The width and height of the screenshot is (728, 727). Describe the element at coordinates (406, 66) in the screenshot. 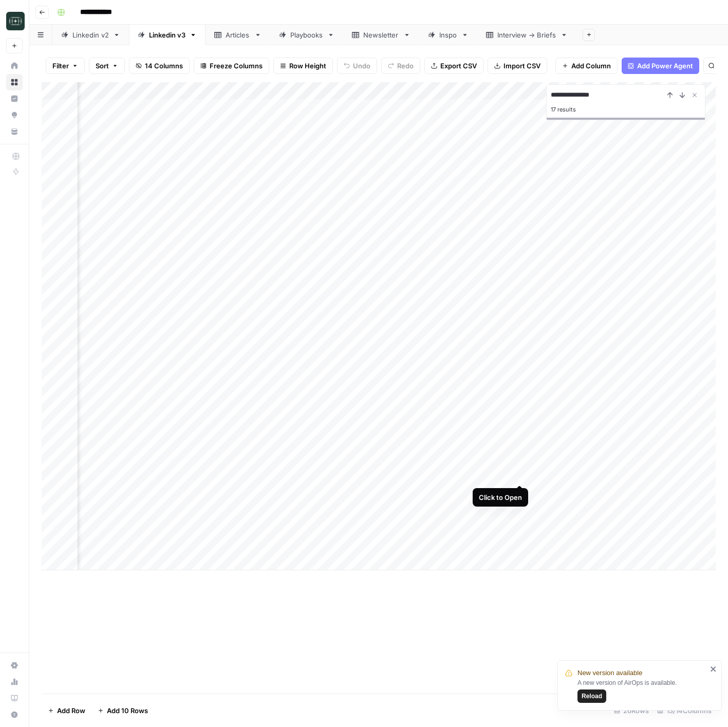

I see `span: Redo` at that location.